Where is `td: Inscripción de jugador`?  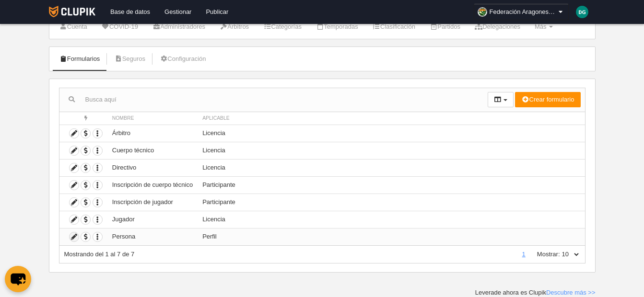
td: Inscripción de jugador is located at coordinates (153, 202).